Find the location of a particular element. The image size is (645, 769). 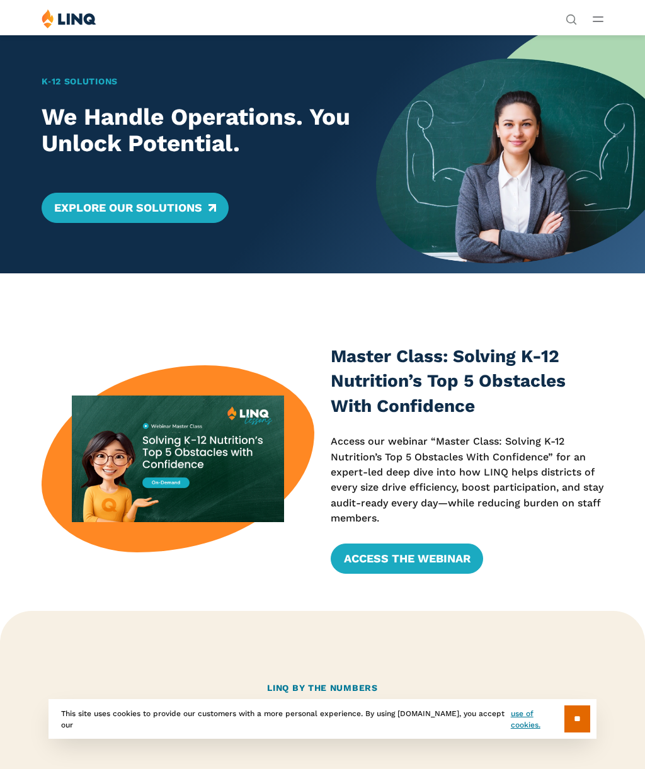

h1: K‑12 Solutions is located at coordinates (196, 81).